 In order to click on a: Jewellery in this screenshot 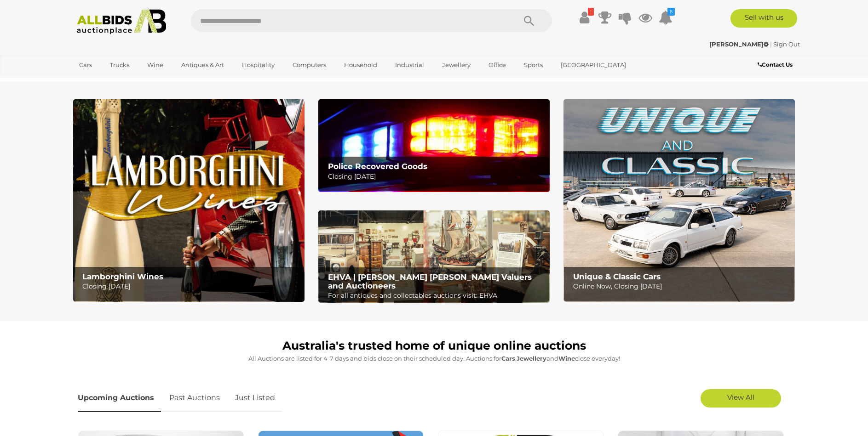, I will do `click(456, 65)`.